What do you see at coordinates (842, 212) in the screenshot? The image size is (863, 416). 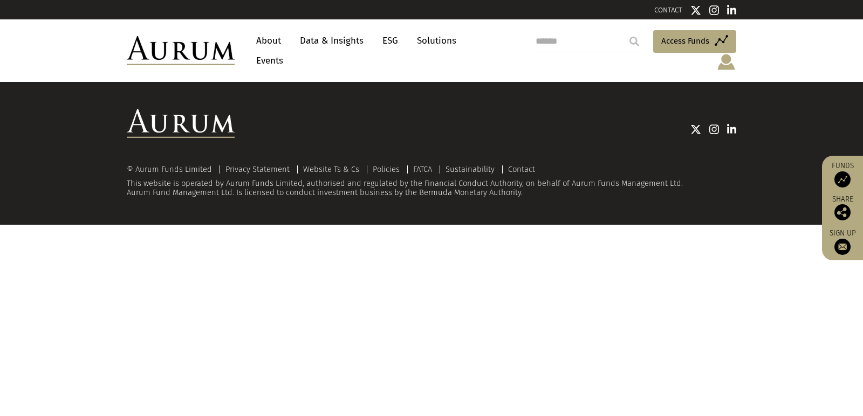 I see `img: Share this post` at bounding box center [842, 212].